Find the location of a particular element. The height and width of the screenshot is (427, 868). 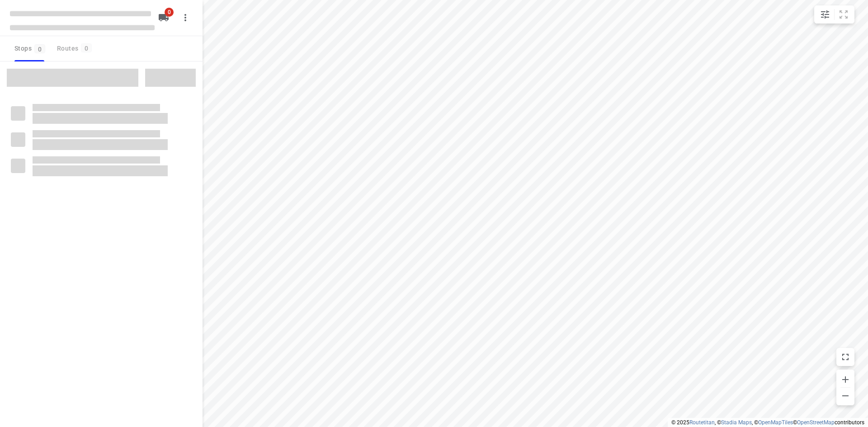

a: Routetitan is located at coordinates (702, 422).